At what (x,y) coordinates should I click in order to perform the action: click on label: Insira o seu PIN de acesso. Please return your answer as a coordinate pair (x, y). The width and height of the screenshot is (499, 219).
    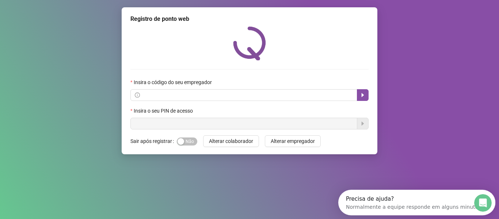
    Looking at the image, I should click on (164, 111).